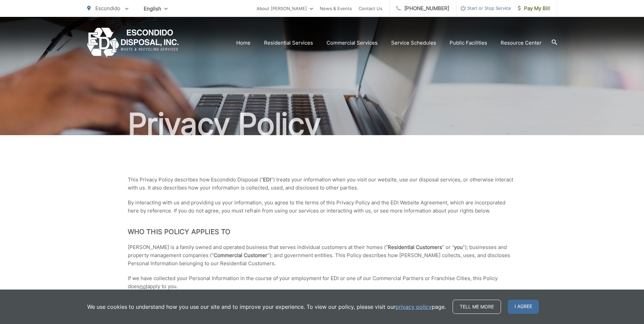  I want to click on span: Pay My Bill, so click(534, 8).